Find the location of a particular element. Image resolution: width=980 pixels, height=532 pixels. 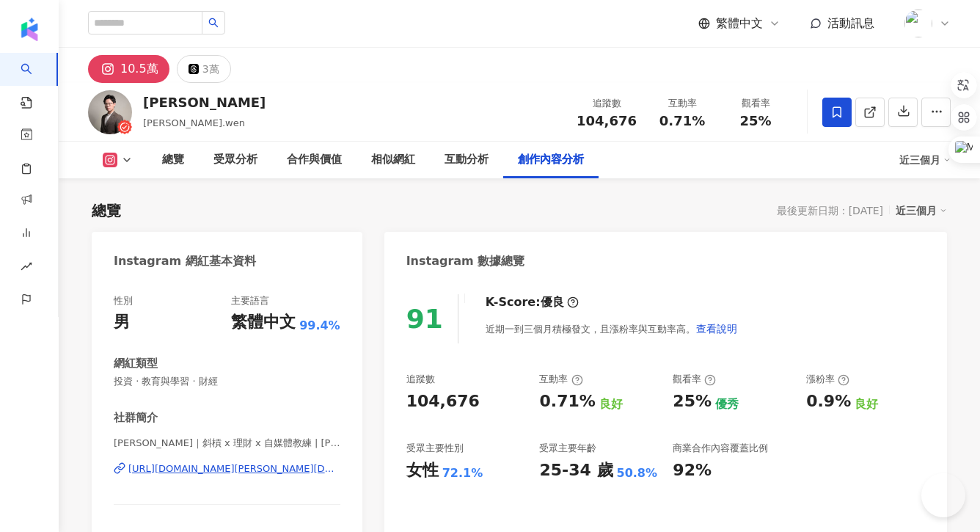

span: 25% is located at coordinates (755, 121).